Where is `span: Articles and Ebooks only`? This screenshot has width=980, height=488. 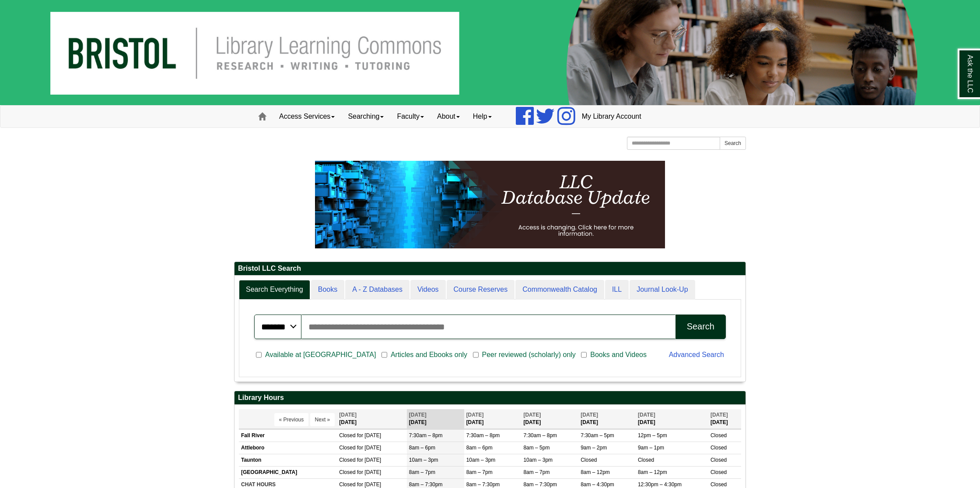 span: Articles and Ebooks only is located at coordinates (429, 355).